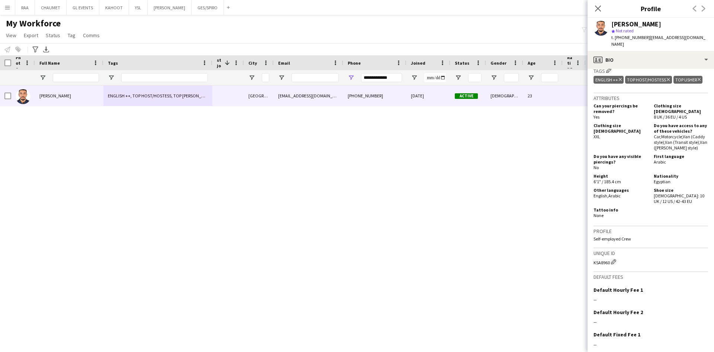 The image size is (714, 352). I want to click on a: View, so click(11, 35).